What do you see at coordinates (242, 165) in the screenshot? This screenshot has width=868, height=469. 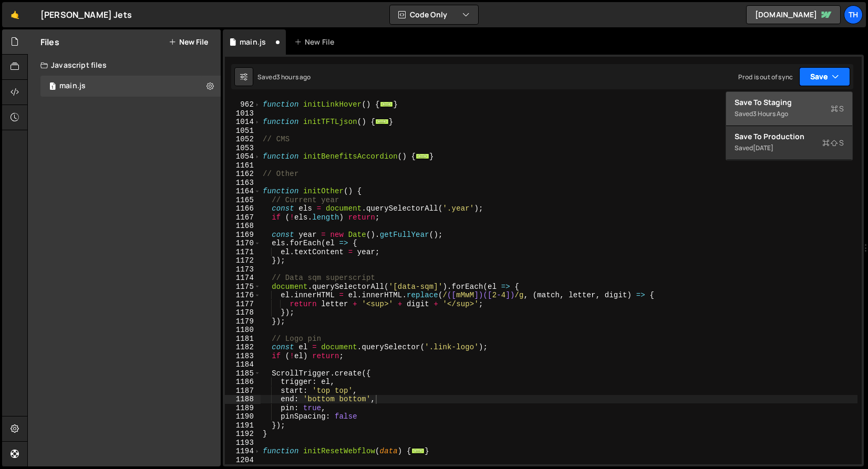 I see `div: 1161` at bounding box center [242, 165].